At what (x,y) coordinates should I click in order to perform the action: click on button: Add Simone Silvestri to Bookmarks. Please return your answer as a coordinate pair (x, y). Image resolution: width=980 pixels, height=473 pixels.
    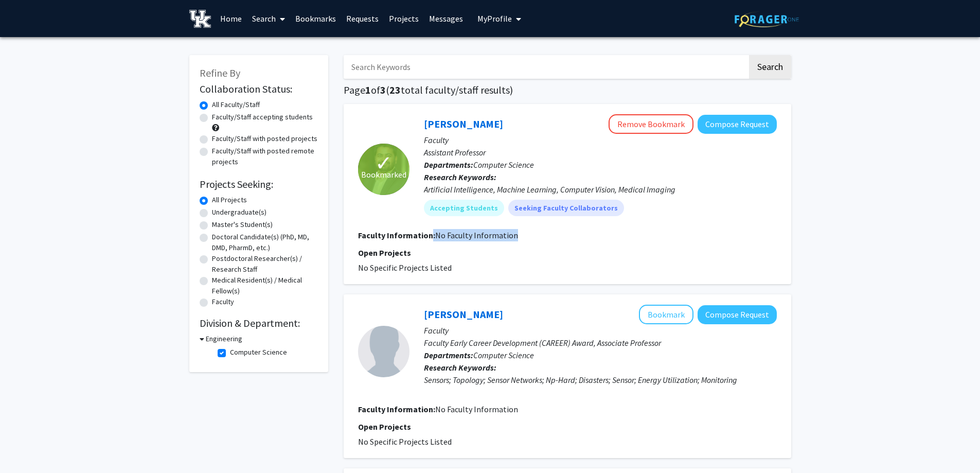
    Looking at the image, I should click on (666, 314).